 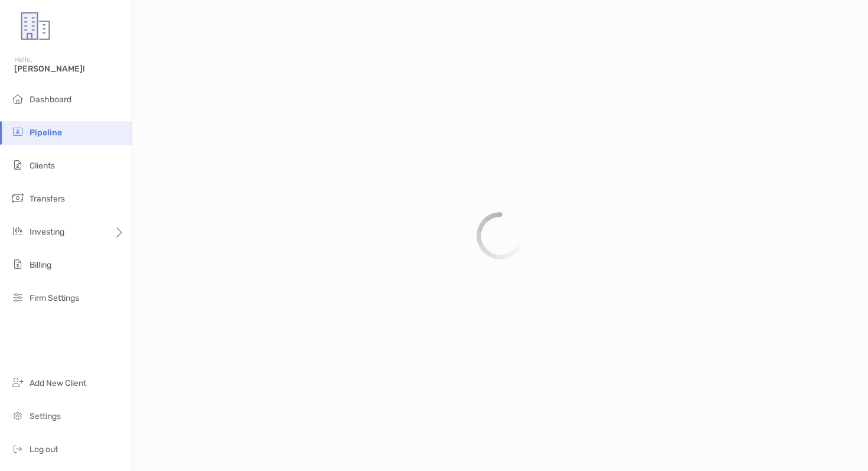 What do you see at coordinates (18, 98) in the screenshot?
I see `img: dashboard icon` at bounding box center [18, 98].